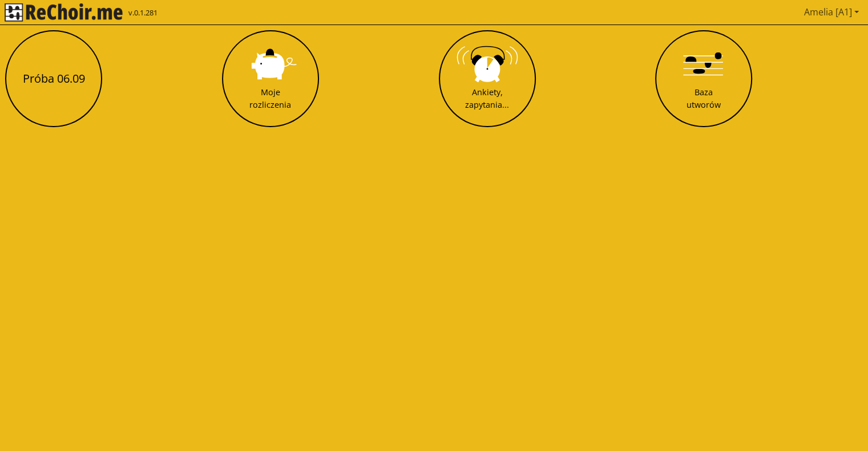  I want to click on button: Baza utworów, so click(704, 79).